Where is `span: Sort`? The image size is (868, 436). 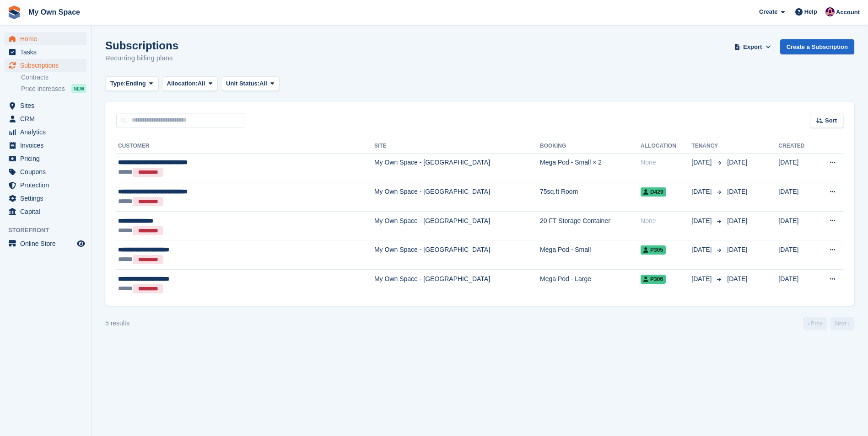 span: Sort is located at coordinates (831, 121).